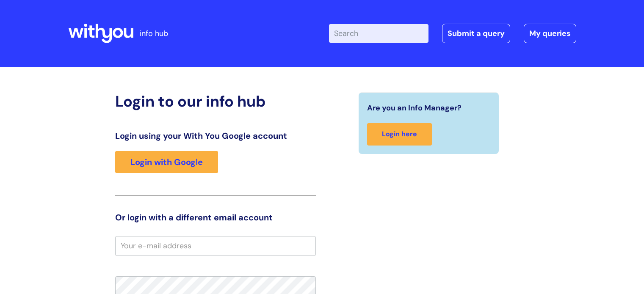  Describe the element at coordinates (414, 108) in the screenshot. I see `span: Are you an Info Manager?` at that location.